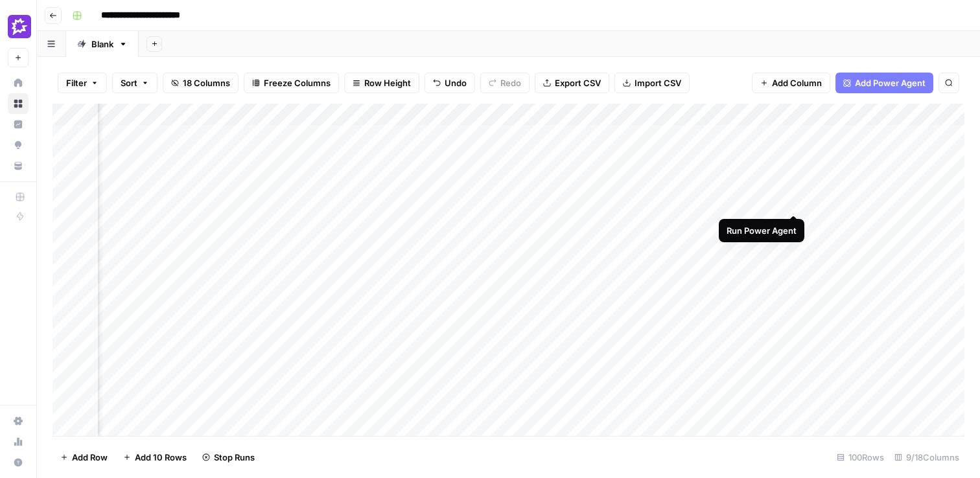 The width and height of the screenshot is (980, 478). Describe the element at coordinates (449, 83) in the screenshot. I see `button: Undo` at that location.